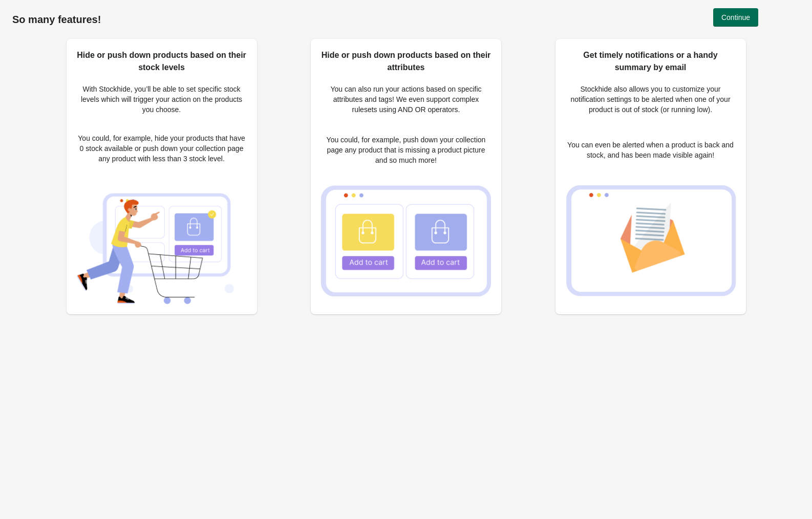  Describe the element at coordinates (651, 61) in the screenshot. I see `h2: Get timely notifications or a handy summary by email` at that location.